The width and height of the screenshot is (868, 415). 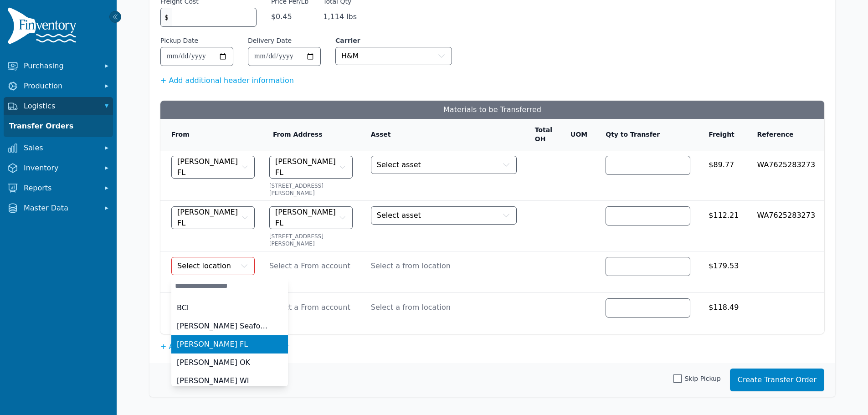 I want to click on th: Reference, so click(x=784, y=135).